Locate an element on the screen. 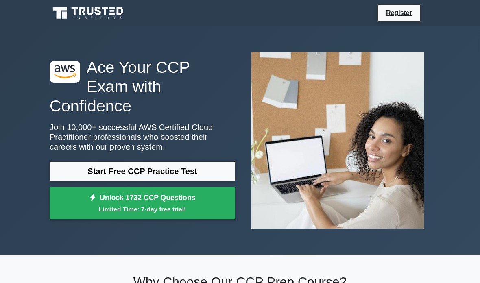 This screenshot has width=480, height=283. a: Register is located at coordinates (399, 13).